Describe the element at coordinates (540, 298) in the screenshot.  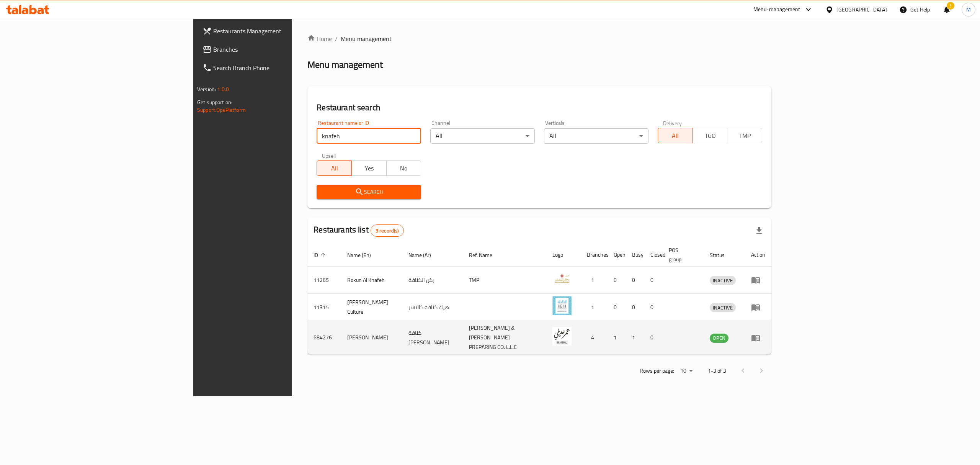
I see `table: enhanced table` at that location.